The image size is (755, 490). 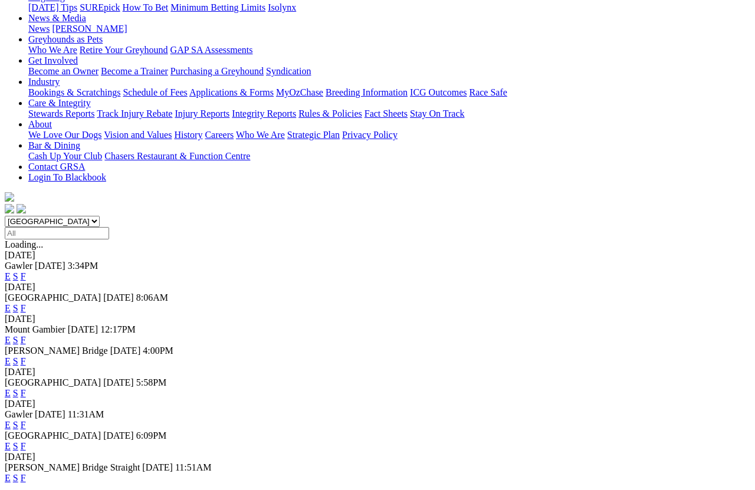 What do you see at coordinates (218, 7) in the screenshot?
I see `a: Minimum Betting Limits` at bounding box center [218, 7].